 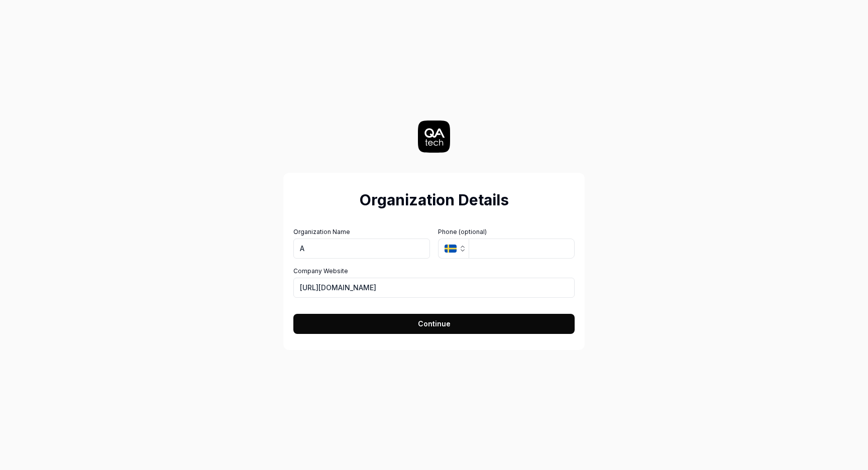 What do you see at coordinates (434, 324) in the screenshot?
I see `button: Continue` at bounding box center [434, 324].